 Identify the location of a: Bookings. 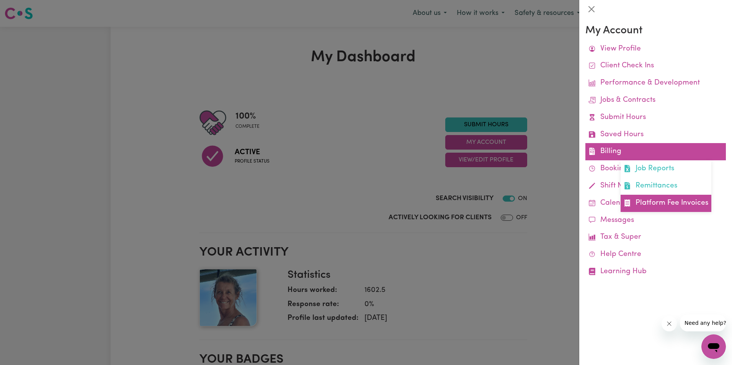
(655, 169).